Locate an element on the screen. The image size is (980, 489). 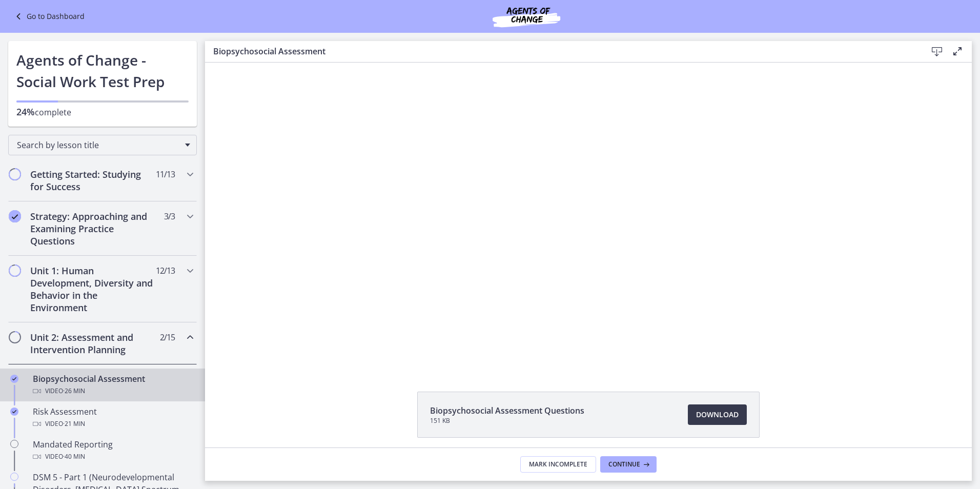
button: Mark Incomplete is located at coordinates (558, 465).